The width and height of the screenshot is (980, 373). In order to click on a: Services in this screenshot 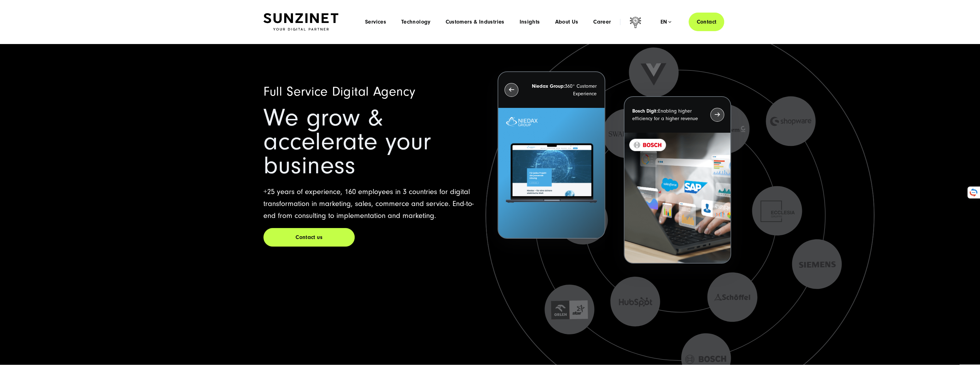, I will do `click(376, 22)`.